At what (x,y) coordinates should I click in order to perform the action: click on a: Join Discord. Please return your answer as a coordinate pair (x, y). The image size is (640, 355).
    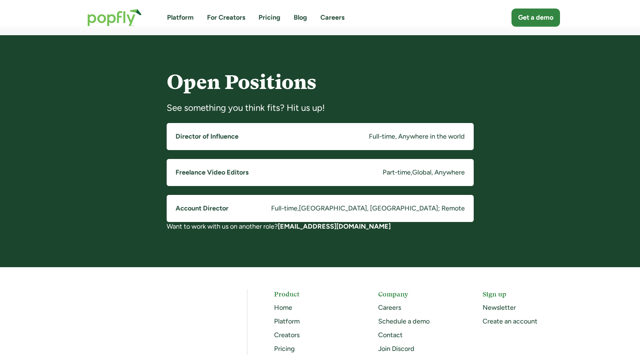
    Looking at the image, I should click on (397, 349).